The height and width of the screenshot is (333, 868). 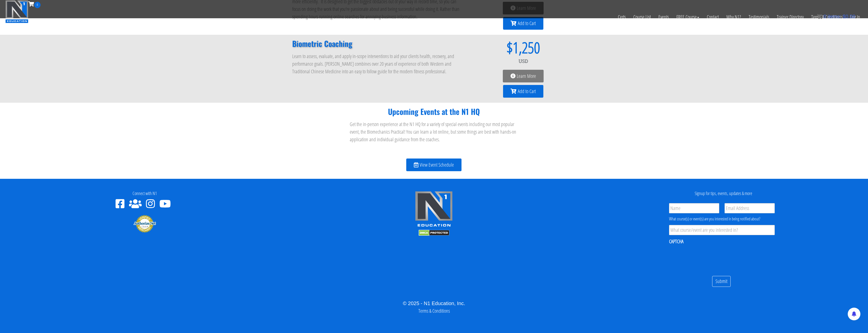 I want to click on p: Get the in-person experience at the N1 HQ for a variety of special events including our most popu..., so click(x=434, y=132).